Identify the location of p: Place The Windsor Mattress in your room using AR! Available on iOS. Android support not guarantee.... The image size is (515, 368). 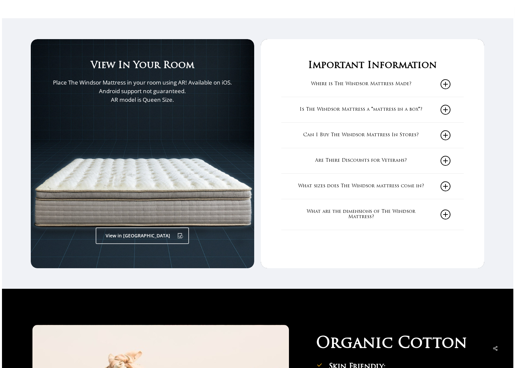
(142, 91).